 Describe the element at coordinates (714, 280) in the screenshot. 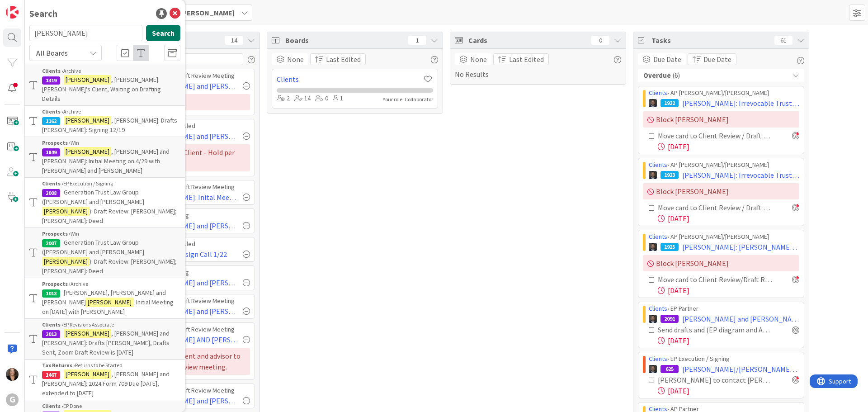

I see `div: Move card to Client Review/Draft Review Meeting column after sending drafts and EP diagram and As...` at that location.